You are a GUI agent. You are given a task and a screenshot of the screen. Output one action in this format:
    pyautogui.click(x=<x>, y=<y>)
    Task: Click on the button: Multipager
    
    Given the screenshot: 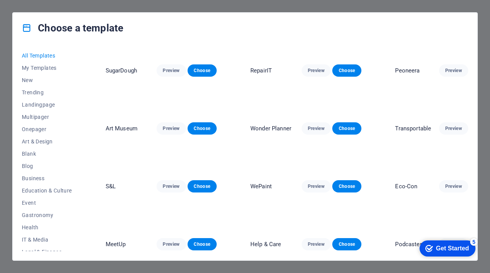 What is the action you would take?
    pyautogui.click(x=47, y=117)
    